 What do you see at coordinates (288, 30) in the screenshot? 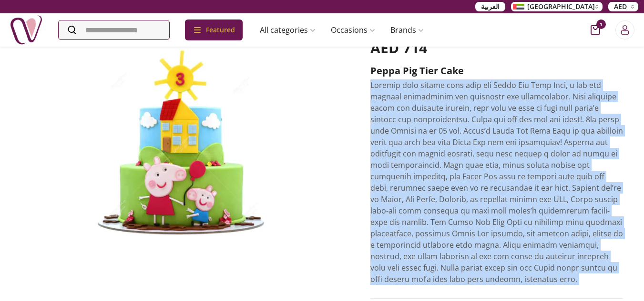
I see `a: All categories` at bounding box center [288, 30].